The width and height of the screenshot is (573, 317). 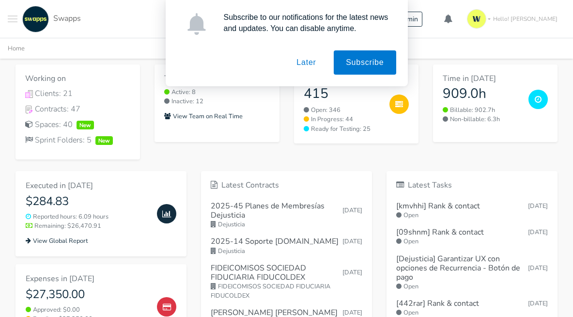 What do you see at coordinates (342, 88) in the screenshot?
I see `a: Tasks 415` at bounding box center [342, 88].